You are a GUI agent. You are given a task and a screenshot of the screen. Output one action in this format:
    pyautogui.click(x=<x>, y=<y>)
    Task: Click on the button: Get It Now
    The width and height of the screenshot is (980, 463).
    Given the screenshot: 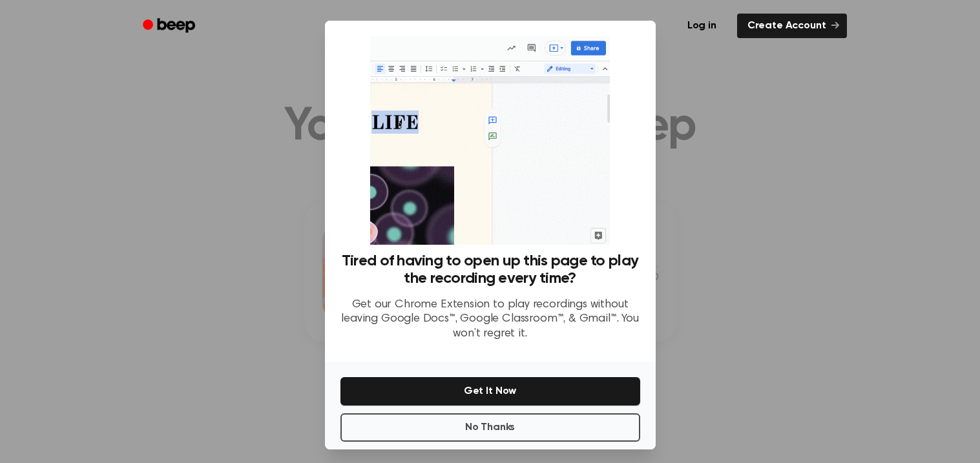 What is the action you would take?
    pyautogui.click(x=490, y=391)
    